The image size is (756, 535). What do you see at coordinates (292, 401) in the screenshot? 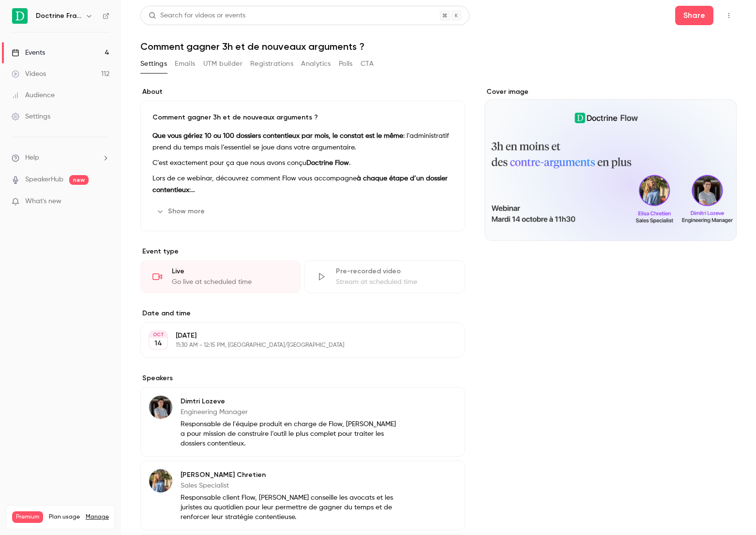
I see `p: Dimtri Lozeve` at bounding box center [292, 401].